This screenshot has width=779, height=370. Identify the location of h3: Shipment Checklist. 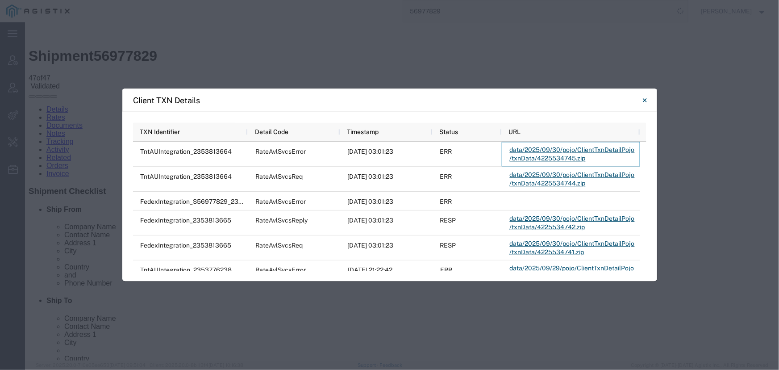
(377, 169).